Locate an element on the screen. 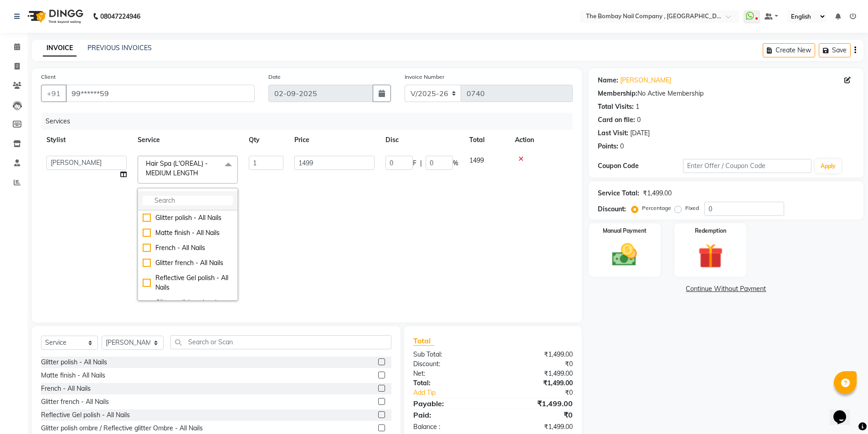  input: Enter Offer / Coupon Code is located at coordinates (747, 166).